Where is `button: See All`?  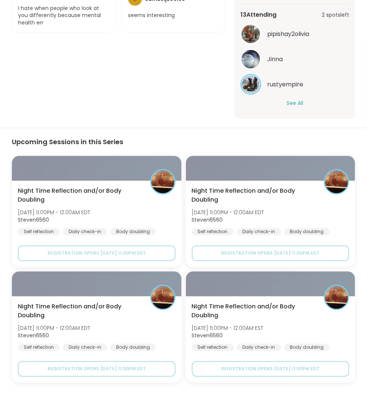
button: See All is located at coordinates (295, 103).